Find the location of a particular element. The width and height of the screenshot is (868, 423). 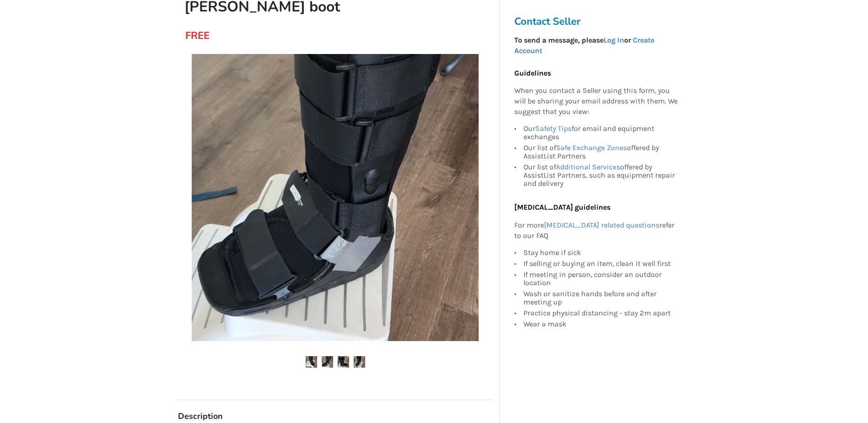

h3: Description is located at coordinates (335, 416).